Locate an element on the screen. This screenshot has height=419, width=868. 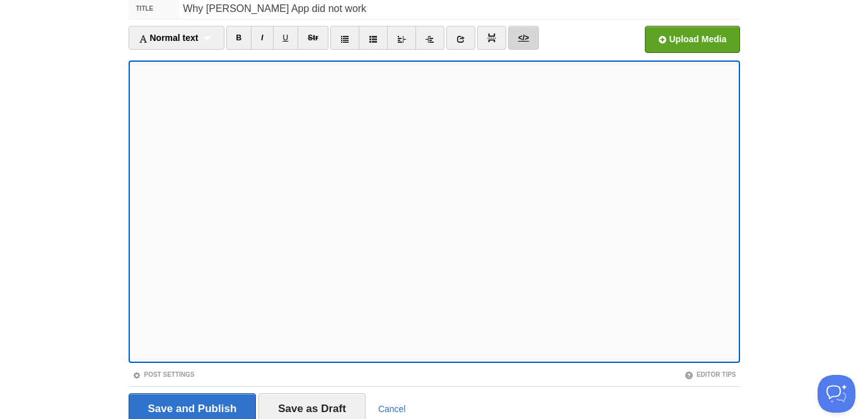
a: Editor Tips is located at coordinates (710, 374).